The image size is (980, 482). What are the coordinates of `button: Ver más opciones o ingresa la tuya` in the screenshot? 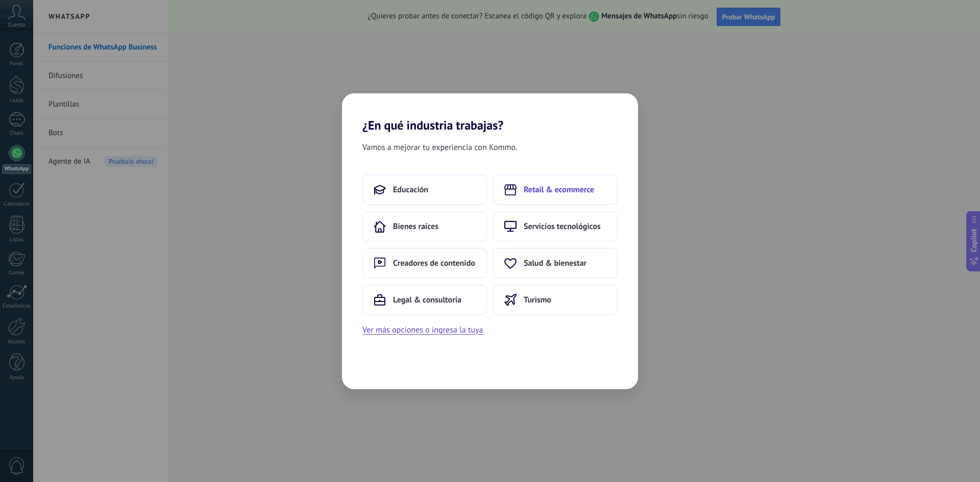 It's located at (423, 330).